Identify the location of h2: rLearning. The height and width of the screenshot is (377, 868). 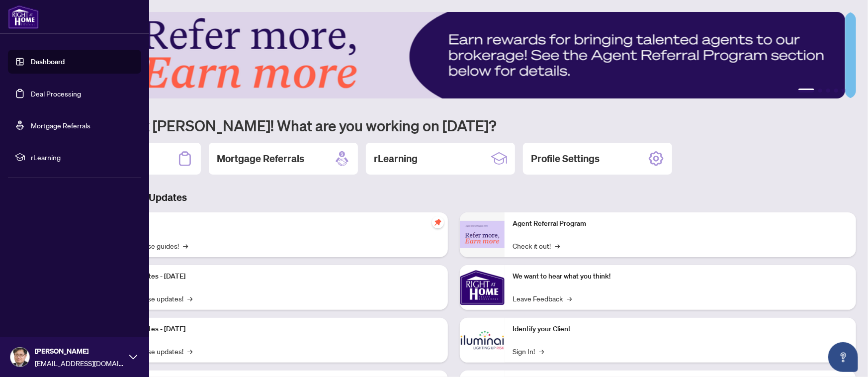
(396, 158).